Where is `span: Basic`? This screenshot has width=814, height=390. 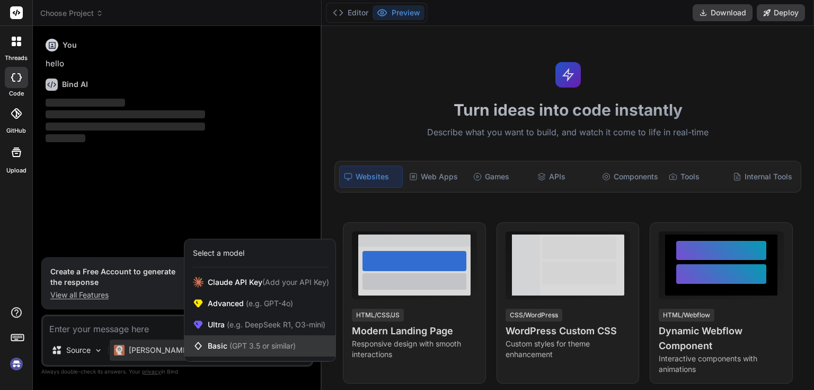 span: Basic is located at coordinates (252, 346).